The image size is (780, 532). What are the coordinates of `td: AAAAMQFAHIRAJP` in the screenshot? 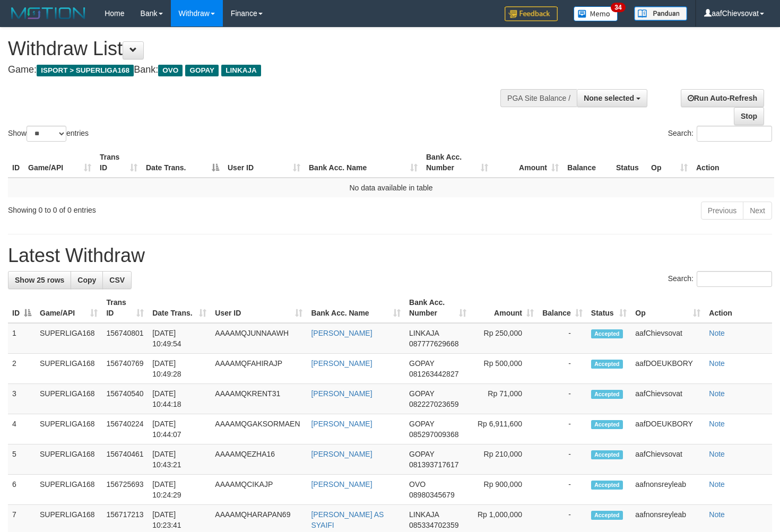 It's located at (259, 368).